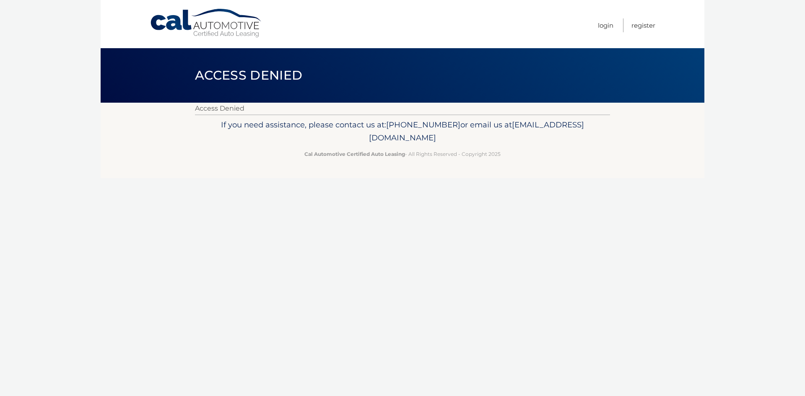  I want to click on a: Cal Automotive, so click(206, 23).